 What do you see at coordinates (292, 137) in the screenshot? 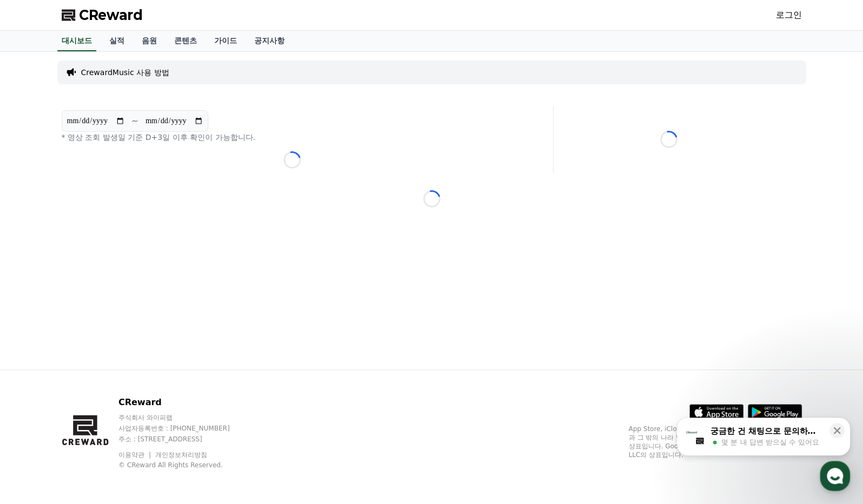
I see `p: * 영상 조회 발생일 기준 D+3일 이후 확인이 가능합니다.` at bounding box center [292, 137].